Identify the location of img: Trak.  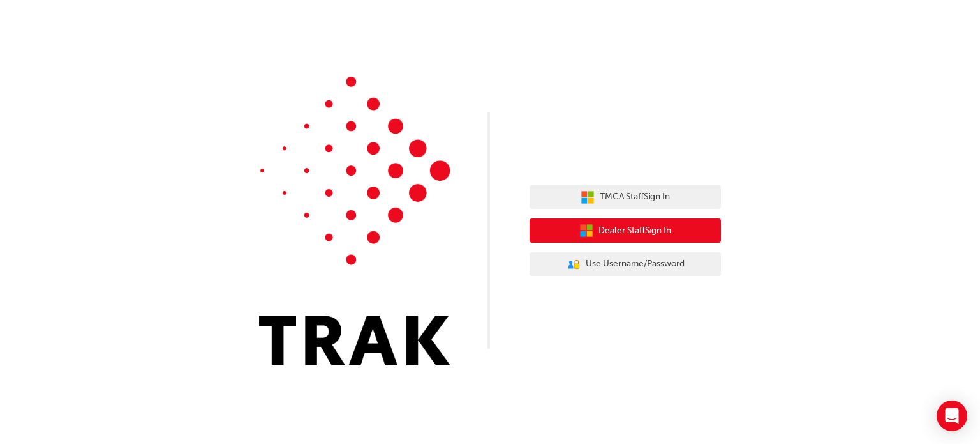
(354, 221).